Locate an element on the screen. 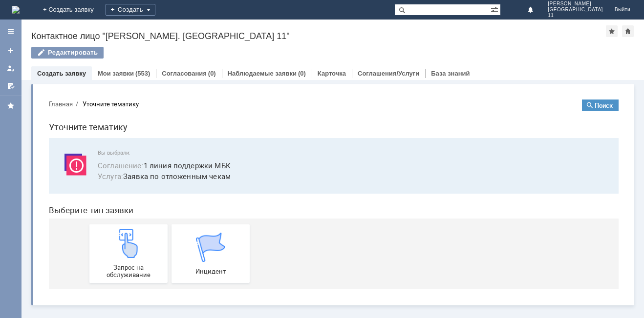  button: Соглашение:1 линия поддержки МБК is located at coordinates (123, 74).